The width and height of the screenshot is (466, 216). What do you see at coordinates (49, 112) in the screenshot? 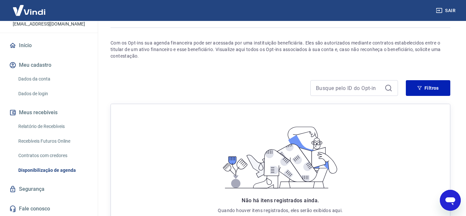
I see `button: Meus recebíveis` at bounding box center [49, 112].